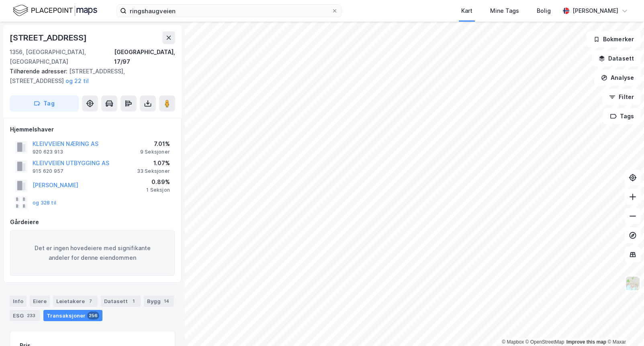 Image resolution: width=644 pixels, height=346 pixels. Describe the element at coordinates (544, 342) in the screenshot. I see `a: OpenStreetMap` at that location.